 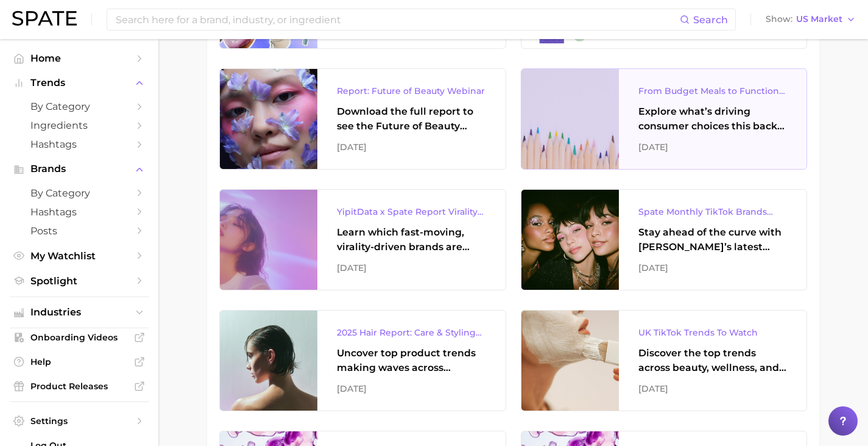 What do you see at coordinates (411, 119) in the screenshot?
I see `div: Download the full report to see the Future of Beauty trends we unpacked during the webinar.` at bounding box center [411, 119].